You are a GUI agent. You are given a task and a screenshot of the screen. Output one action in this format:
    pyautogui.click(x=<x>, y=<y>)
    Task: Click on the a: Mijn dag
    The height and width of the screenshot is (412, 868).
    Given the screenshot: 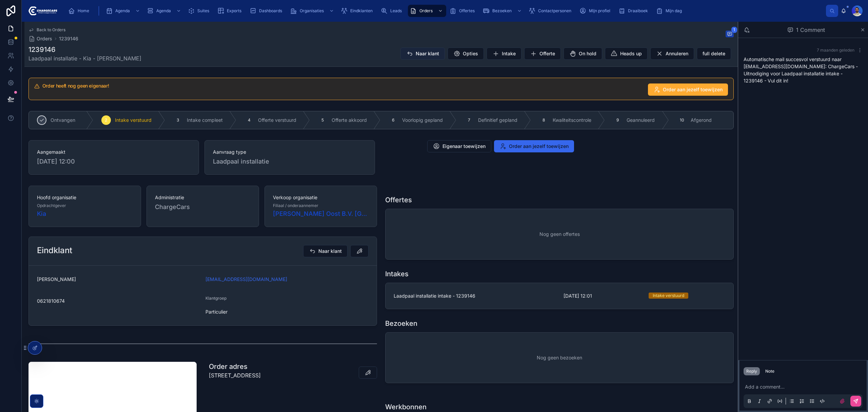 What is the action you would take?
    pyautogui.click(x=670, y=11)
    